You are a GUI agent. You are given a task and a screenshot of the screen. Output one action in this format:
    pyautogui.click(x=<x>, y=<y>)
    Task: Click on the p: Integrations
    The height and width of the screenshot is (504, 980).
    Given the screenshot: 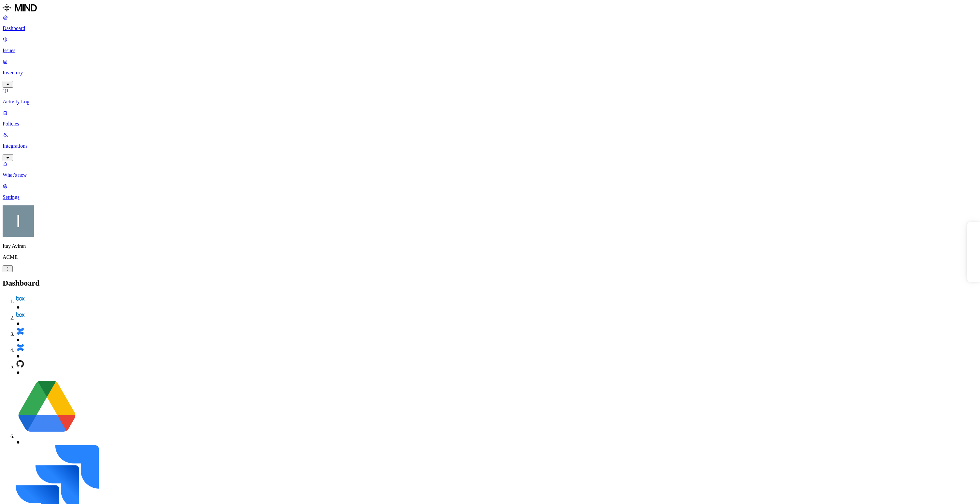 What is the action you would take?
    pyautogui.click(x=490, y=146)
    